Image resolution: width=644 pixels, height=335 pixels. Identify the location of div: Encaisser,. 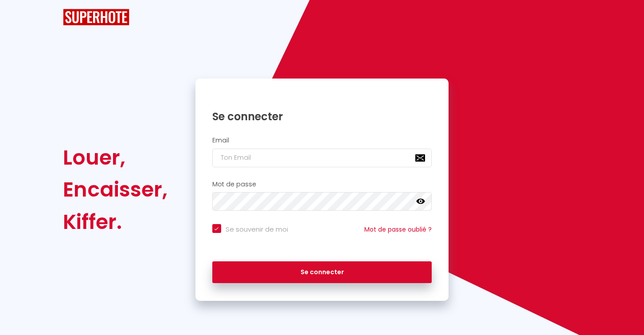
(115, 190).